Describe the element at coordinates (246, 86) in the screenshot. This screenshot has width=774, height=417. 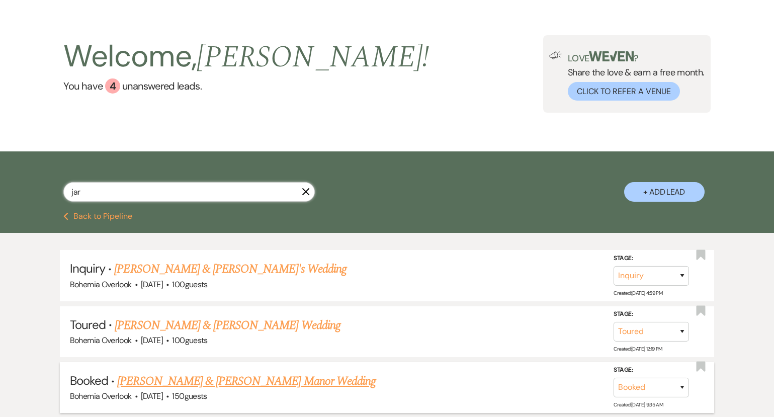
I see `a: You have 4 unanswered leads.` at that location.